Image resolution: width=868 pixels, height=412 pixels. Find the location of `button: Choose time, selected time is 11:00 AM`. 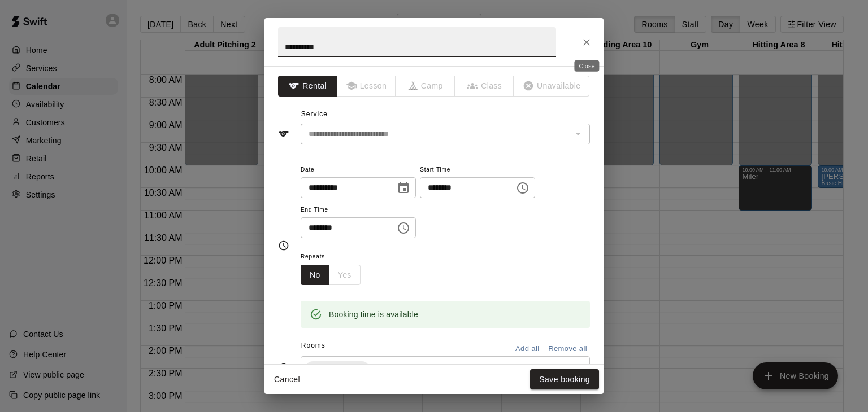

button: Choose time, selected time is 11:00 AM is located at coordinates (404, 228).